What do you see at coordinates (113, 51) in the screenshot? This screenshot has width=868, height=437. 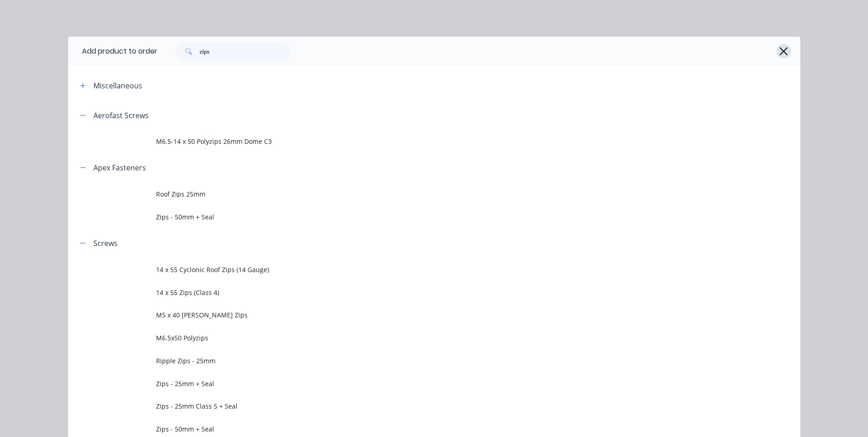 I see `div: Add product to order` at bounding box center [113, 51].